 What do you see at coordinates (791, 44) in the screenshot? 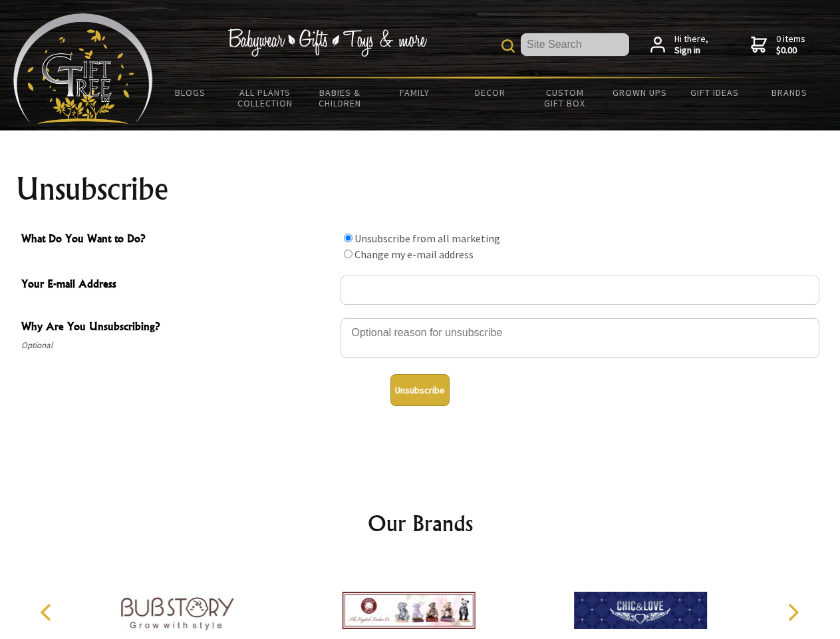
I see `span: 0 items` at bounding box center [791, 44].